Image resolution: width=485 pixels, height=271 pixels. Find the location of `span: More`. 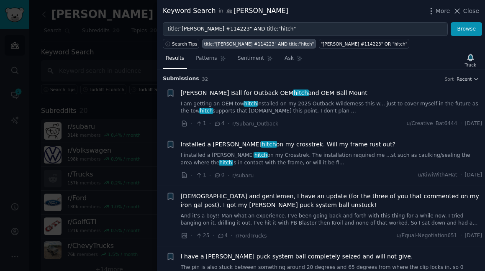

span: More is located at coordinates (443, 11).